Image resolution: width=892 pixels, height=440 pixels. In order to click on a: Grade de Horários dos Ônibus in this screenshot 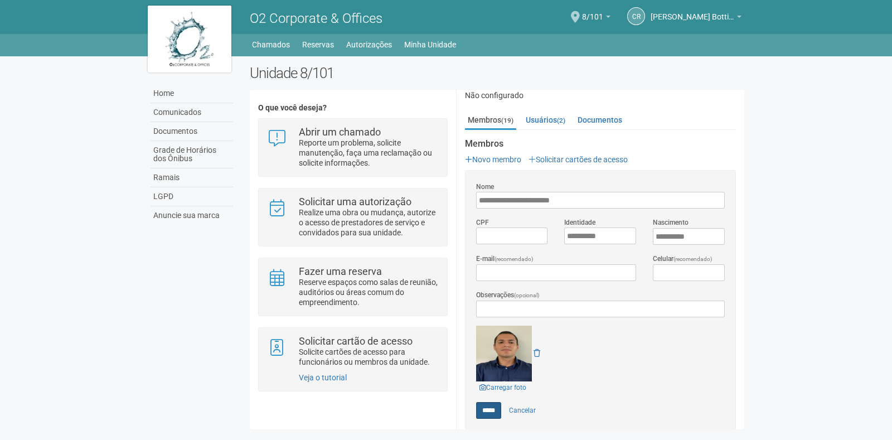, I will do `click(192, 154)`.